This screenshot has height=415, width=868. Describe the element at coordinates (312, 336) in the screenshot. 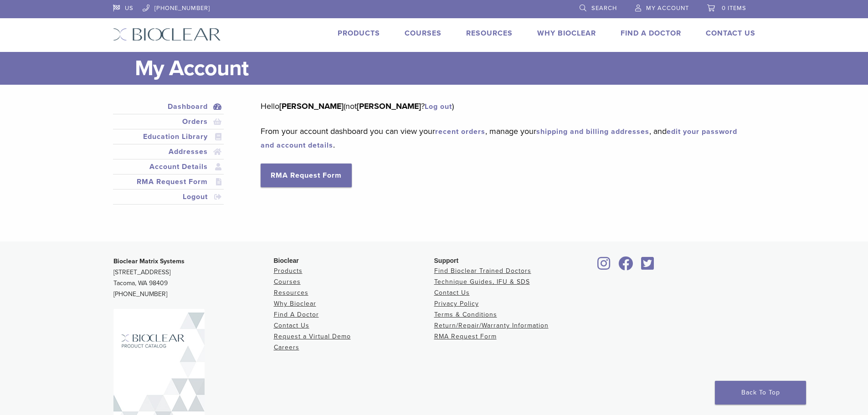

I see `a: Request a Virtual Demo` at that location.